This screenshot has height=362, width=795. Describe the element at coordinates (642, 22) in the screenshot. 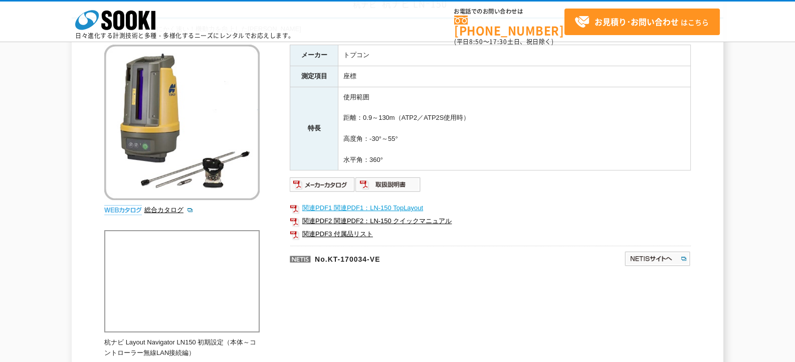

I see `span: はこちら` at that location.